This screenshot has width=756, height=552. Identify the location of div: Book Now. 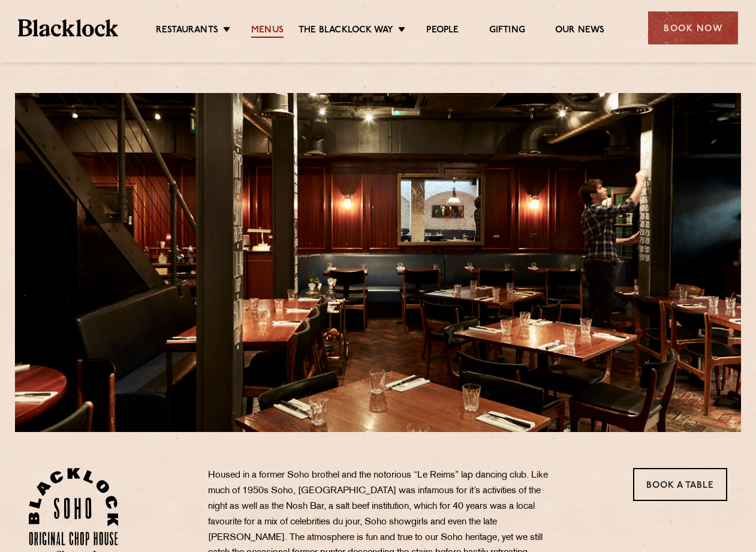
(693, 27).